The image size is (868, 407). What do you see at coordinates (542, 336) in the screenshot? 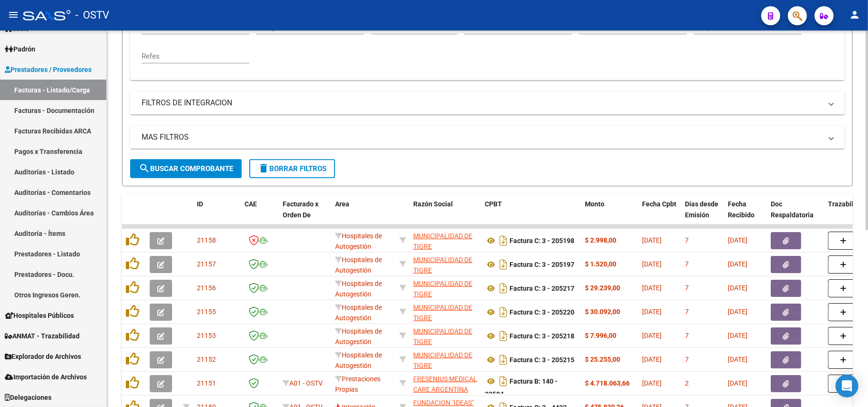
I see `strong: Factura C: 3 - 205218` at bounding box center [542, 336].